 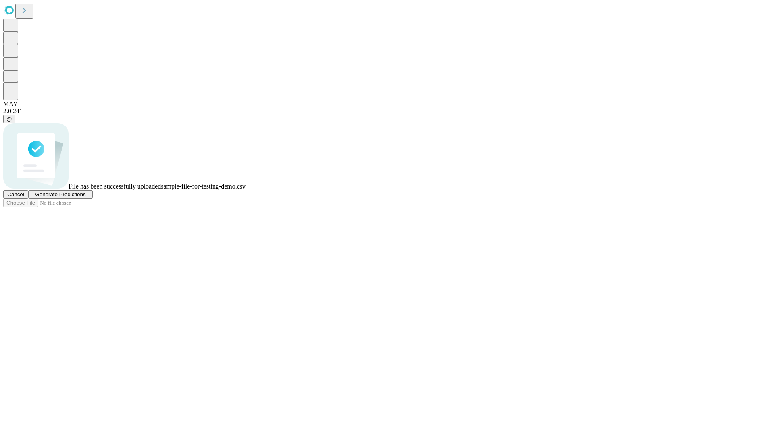 What do you see at coordinates (16, 194) in the screenshot?
I see `span: Cancel` at bounding box center [16, 194].